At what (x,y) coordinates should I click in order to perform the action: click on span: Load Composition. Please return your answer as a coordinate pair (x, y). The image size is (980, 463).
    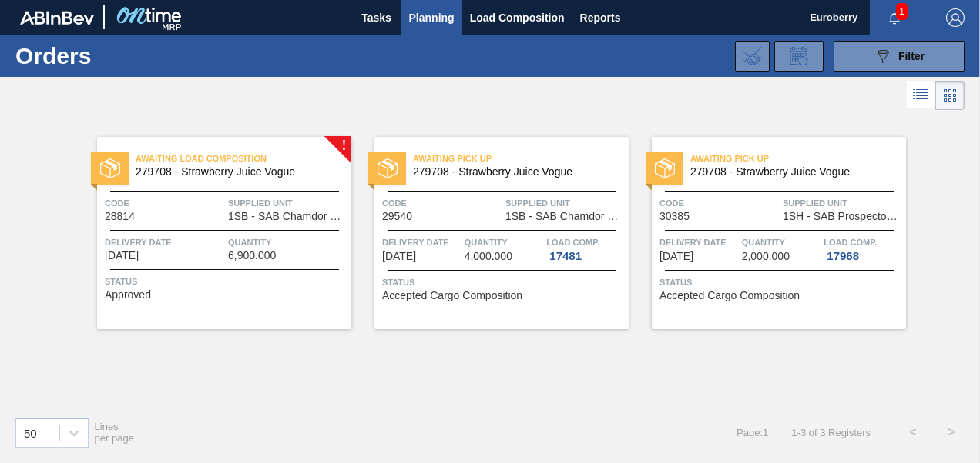
    Looking at the image, I should click on (517, 18).